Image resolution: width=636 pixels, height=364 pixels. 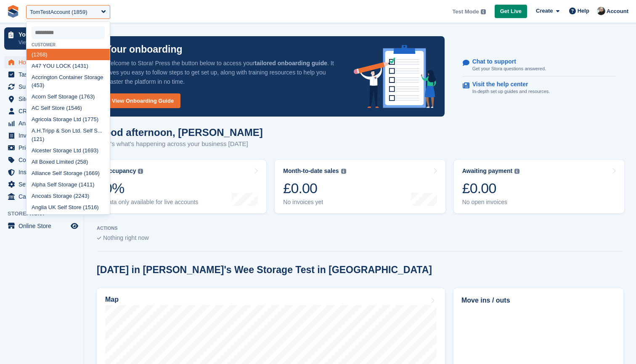 I want to click on div: No invoices yet, so click(x=314, y=202).